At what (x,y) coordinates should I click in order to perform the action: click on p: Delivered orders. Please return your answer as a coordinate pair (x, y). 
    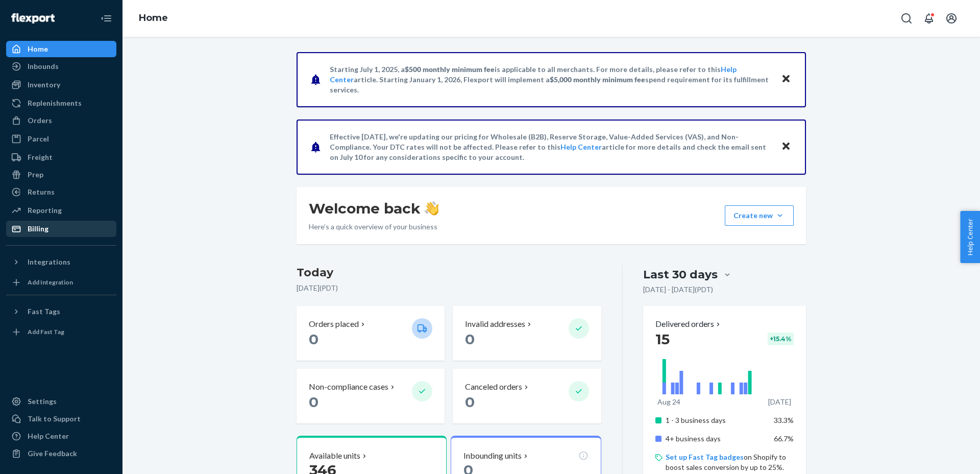
    Looking at the image, I should click on (688, 324).